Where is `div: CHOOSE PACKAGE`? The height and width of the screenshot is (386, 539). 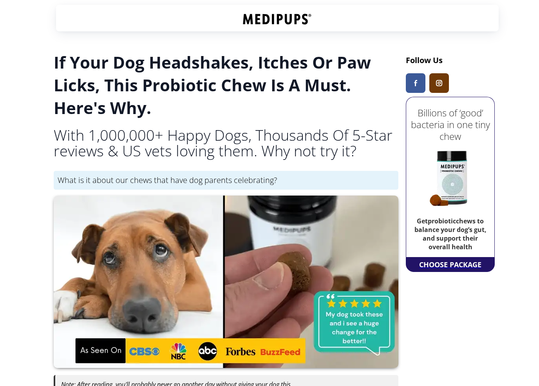
div: CHOOSE PACKAGE is located at coordinates (450, 264).